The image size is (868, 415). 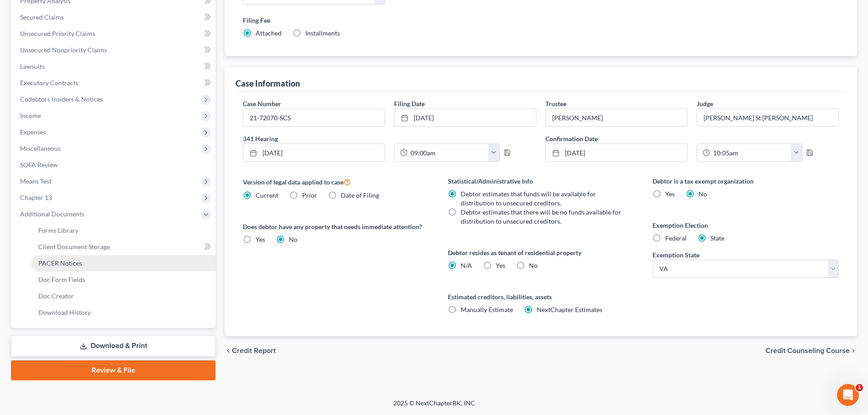 I want to click on a: Lawsuits, so click(x=114, y=67).